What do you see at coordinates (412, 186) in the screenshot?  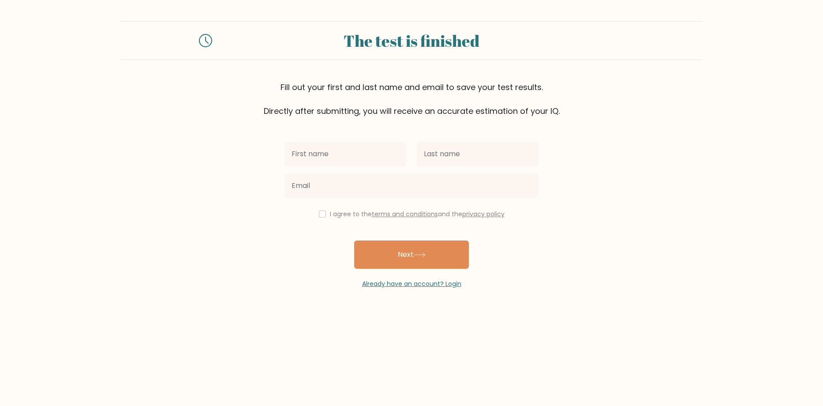 I see `input: Email` at bounding box center [412, 186].